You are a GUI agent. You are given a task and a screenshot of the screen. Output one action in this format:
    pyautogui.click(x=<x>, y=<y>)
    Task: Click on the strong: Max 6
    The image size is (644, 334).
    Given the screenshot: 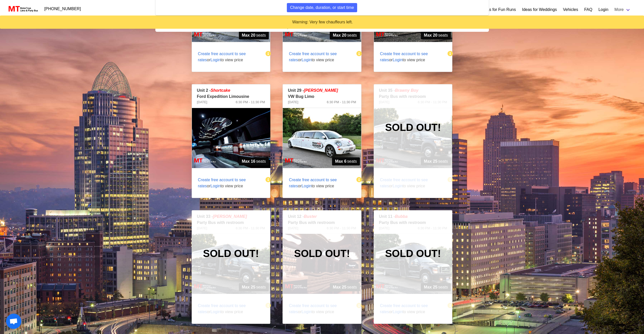 What is the action you would take?
    pyautogui.click(x=341, y=161)
    